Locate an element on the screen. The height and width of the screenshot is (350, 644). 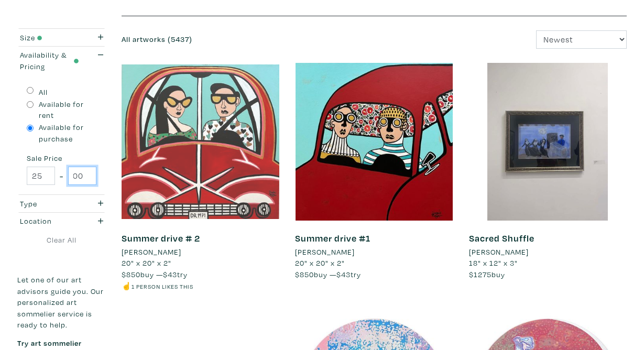
div: Location is located at coordinates (49, 221).